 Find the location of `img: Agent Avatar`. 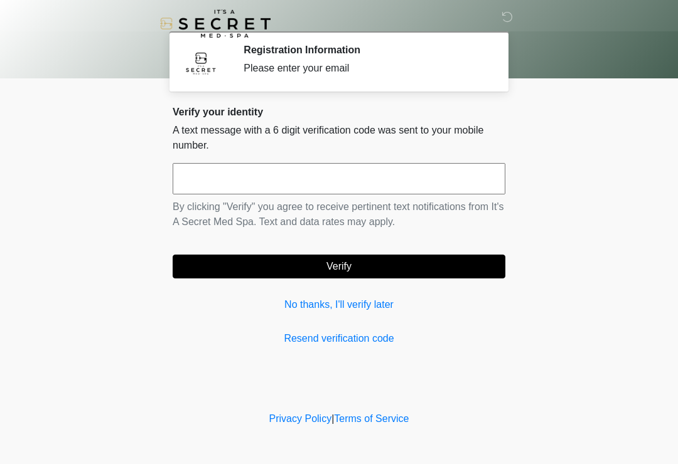

img: Agent Avatar is located at coordinates (201, 63).